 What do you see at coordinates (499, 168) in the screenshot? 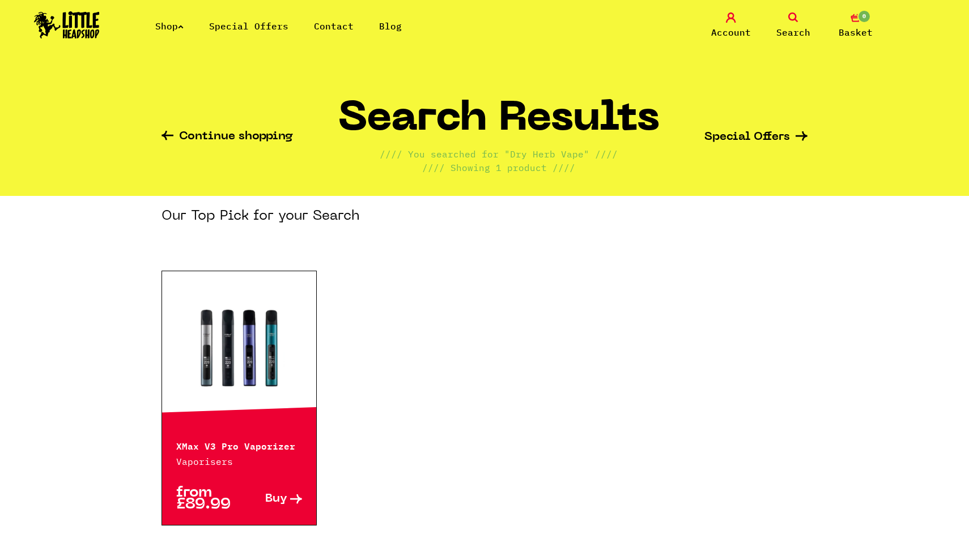
I see `p: //// Showing 1 product ////` at bounding box center [499, 168].